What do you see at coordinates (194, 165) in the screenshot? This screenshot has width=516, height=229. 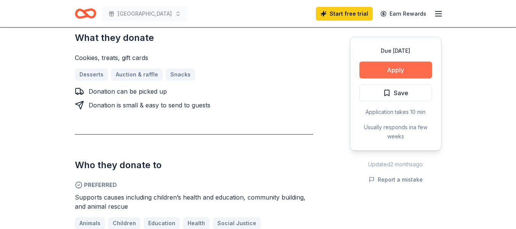 I see `h2: Who they donate to` at bounding box center [194, 165].